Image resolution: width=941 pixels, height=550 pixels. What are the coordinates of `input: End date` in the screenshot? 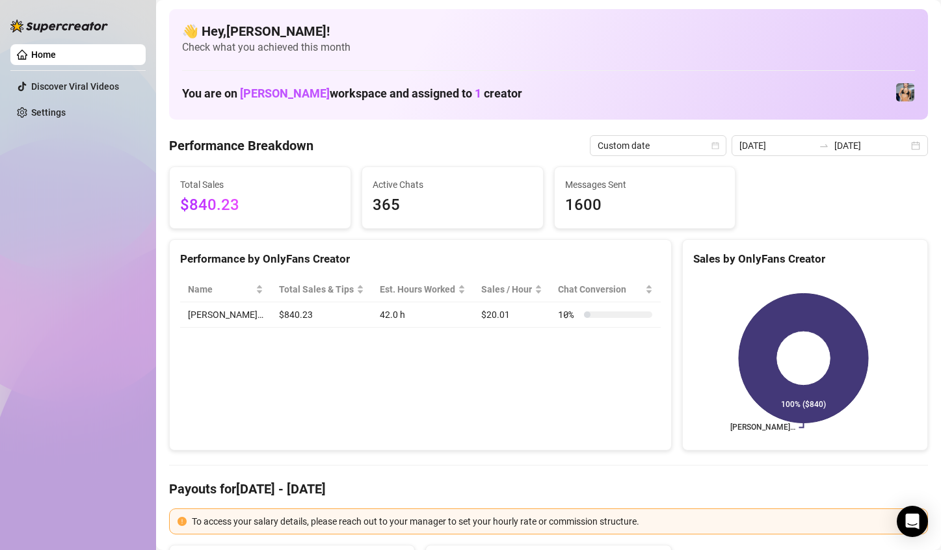 It's located at (871, 146).